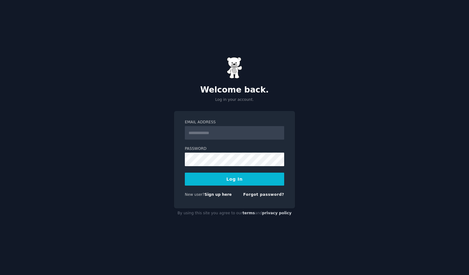 The width and height of the screenshot is (469, 275). I want to click on a: Sign up here, so click(218, 195).